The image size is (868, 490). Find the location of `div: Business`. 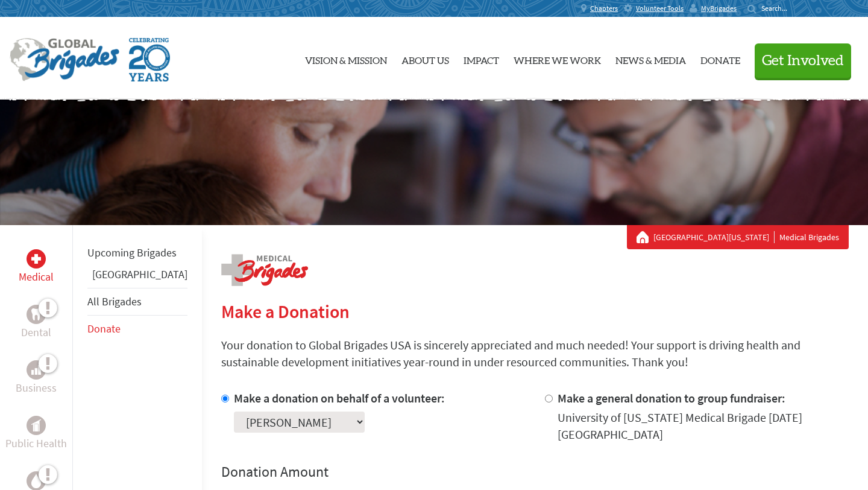

div: Business is located at coordinates (36, 369).